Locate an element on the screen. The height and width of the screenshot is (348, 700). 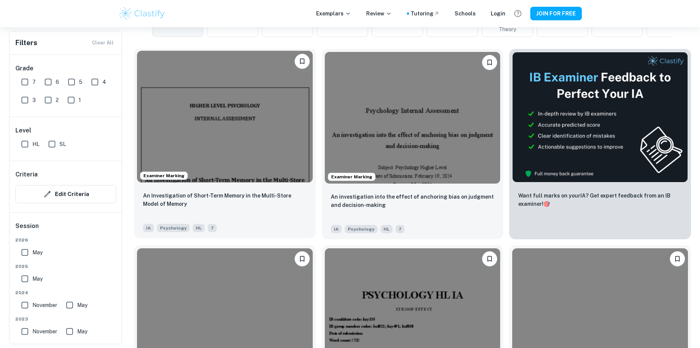
span: 1 is located at coordinates (80, 100).